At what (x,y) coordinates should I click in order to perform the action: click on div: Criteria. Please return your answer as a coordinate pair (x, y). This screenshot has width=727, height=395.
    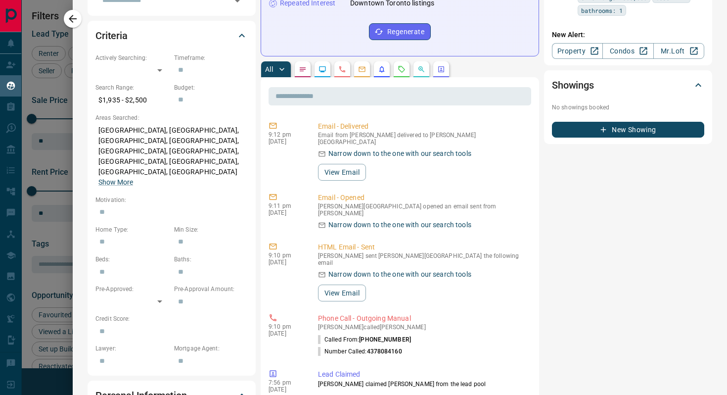
    Looking at the image, I should click on (172, 36).